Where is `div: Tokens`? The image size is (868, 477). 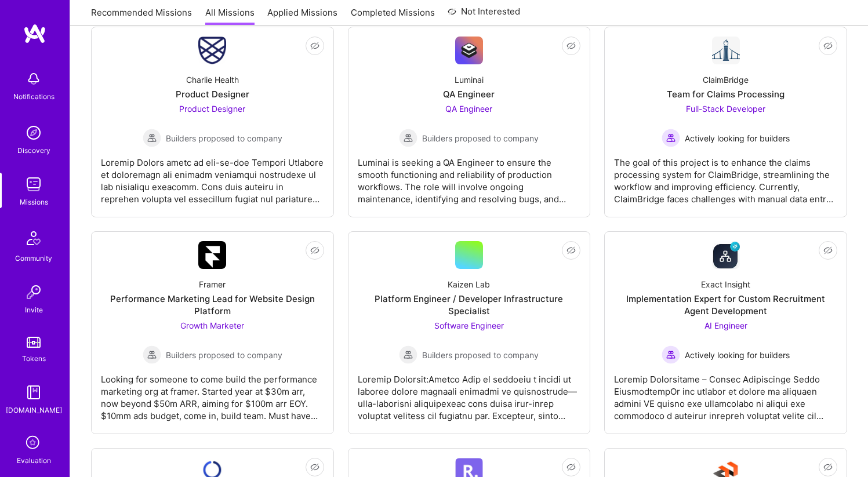
div: Tokens is located at coordinates (34, 358).